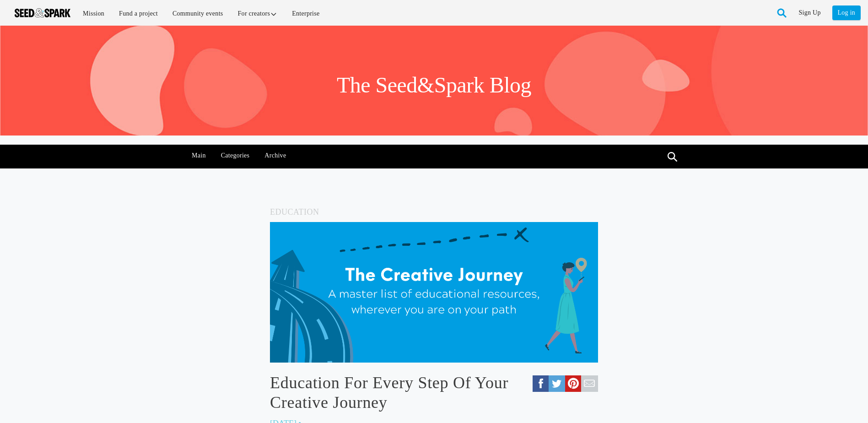 This screenshot has width=868, height=423. Describe the element at coordinates (198, 13) in the screenshot. I see `a: Community events` at that location.